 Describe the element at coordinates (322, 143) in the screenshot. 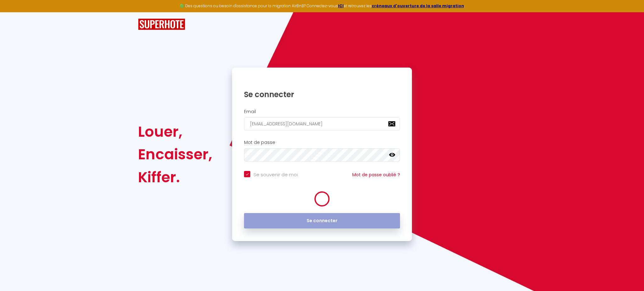

I see `h2: Mot de passe` at that location.